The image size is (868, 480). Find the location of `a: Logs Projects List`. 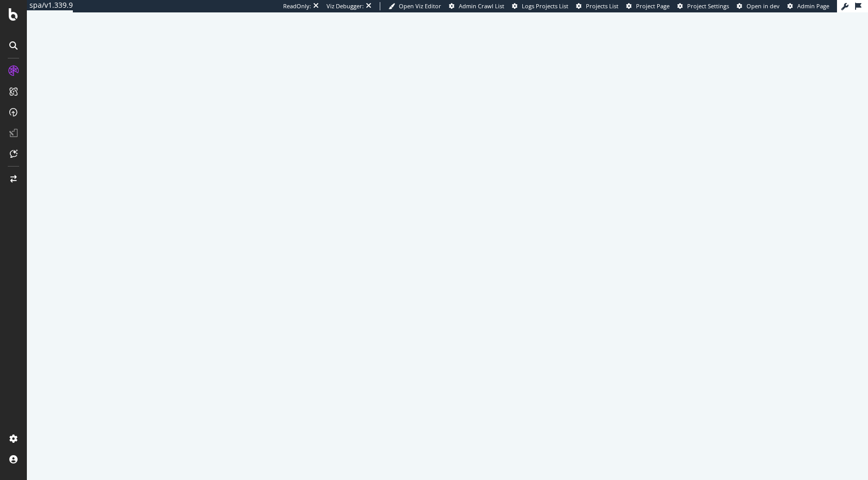

a: Logs Projects List is located at coordinates (540, 6).